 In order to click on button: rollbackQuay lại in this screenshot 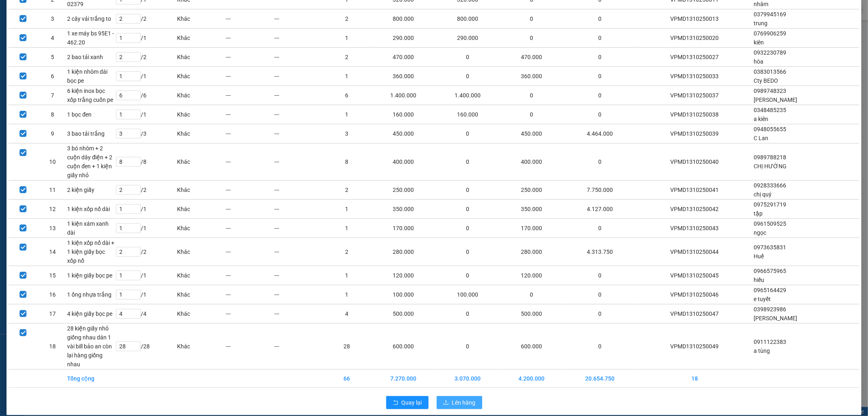, I will do `click(408, 403)`.